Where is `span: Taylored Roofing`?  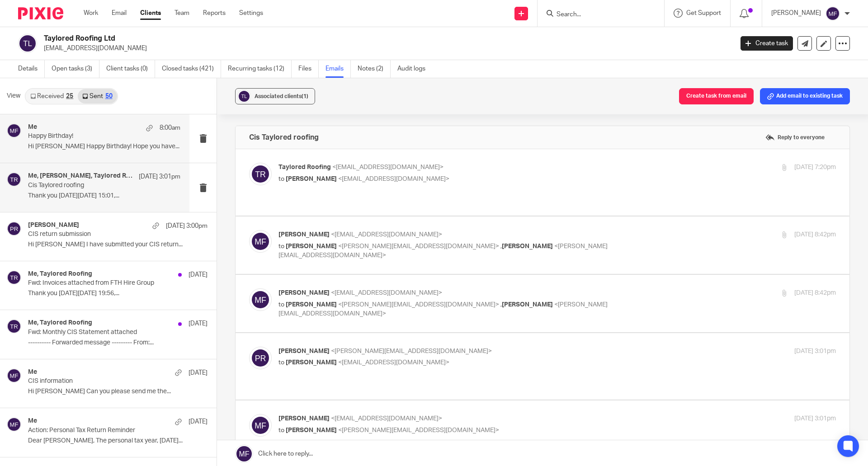
span: Taylored Roofing is located at coordinates (305, 168).